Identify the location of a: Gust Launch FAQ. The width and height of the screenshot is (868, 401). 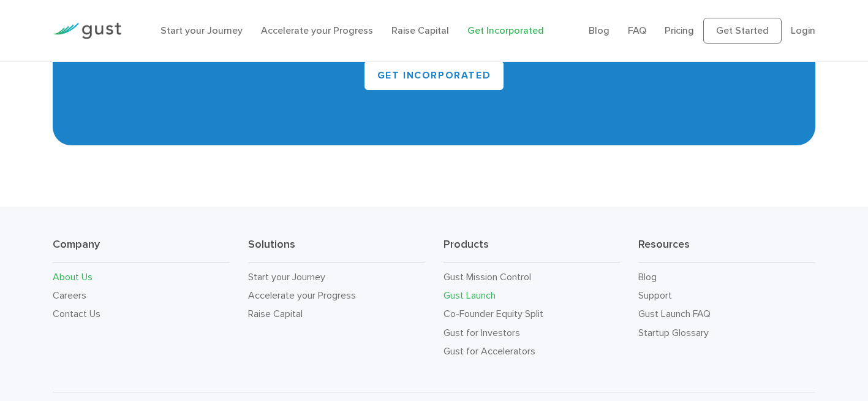
(675, 313).